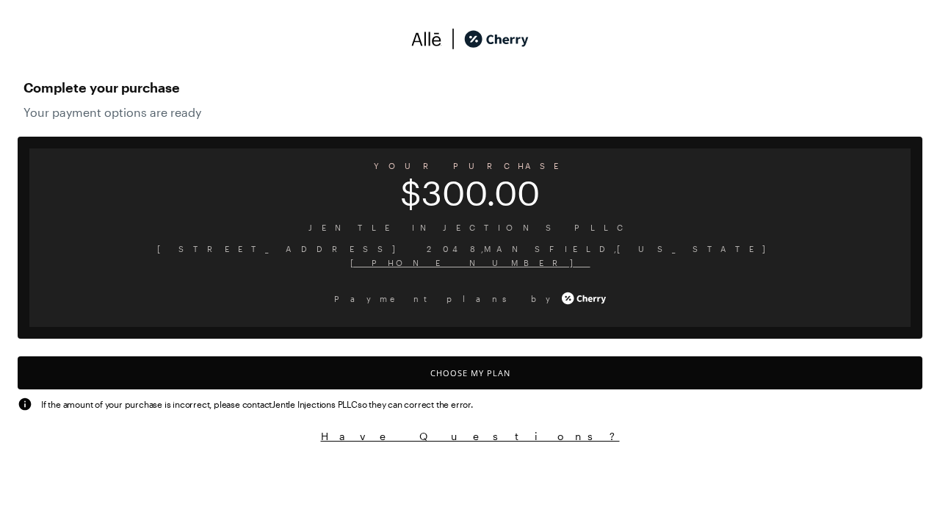 The height and width of the screenshot is (529, 940). What do you see at coordinates (470, 192) in the screenshot?
I see `span: $300.00` at bounding box center [470, 192].